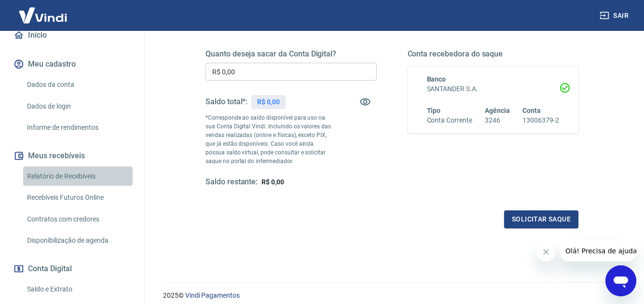  I want to click on span: R$ 0,00, so click(273, 182).